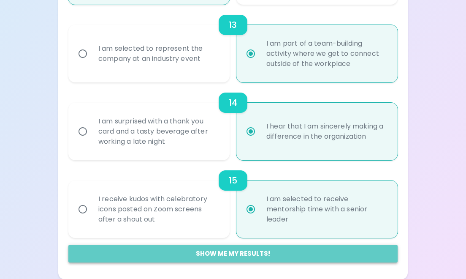  What do you see at coordinates (326, 209) in the screenshot?
I see `div: I am selected to receive mentorship time with a senior leader` at bounding box center [326, 209].